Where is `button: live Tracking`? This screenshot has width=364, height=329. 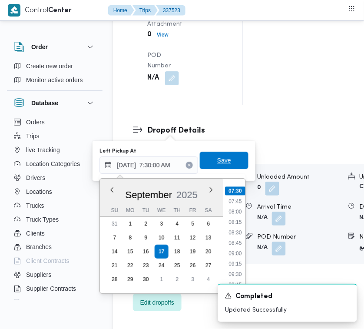
button: live Tracking is located at coordinates (55, 150).